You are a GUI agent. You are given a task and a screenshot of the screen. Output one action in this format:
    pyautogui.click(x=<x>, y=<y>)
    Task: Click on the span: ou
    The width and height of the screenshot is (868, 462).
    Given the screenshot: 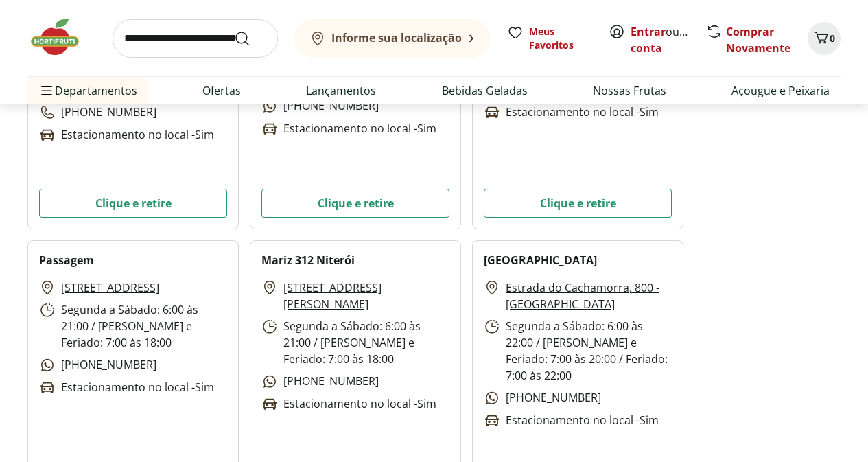 What is the action you would take?
    pyautogui.click(x=661, y=40)
    